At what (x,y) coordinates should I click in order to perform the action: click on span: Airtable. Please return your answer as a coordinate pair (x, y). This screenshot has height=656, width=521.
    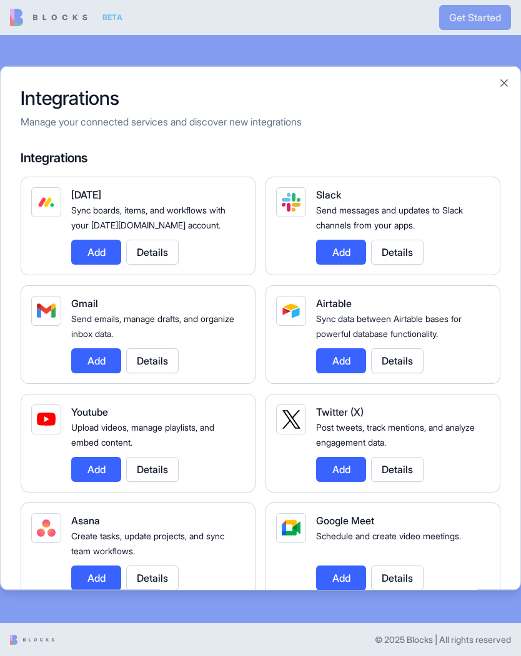
    Looking at the image, I should click on (333, 303).